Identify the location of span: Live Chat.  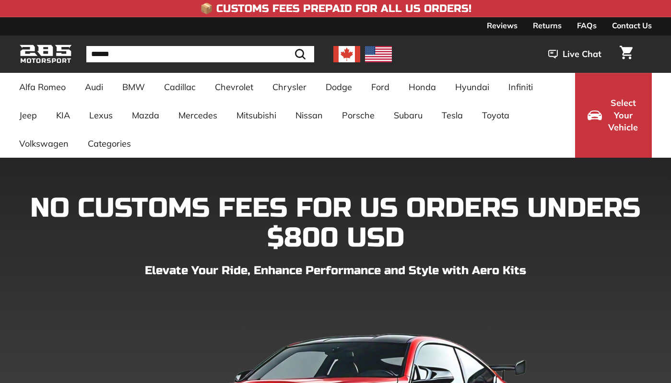
(582, 54).